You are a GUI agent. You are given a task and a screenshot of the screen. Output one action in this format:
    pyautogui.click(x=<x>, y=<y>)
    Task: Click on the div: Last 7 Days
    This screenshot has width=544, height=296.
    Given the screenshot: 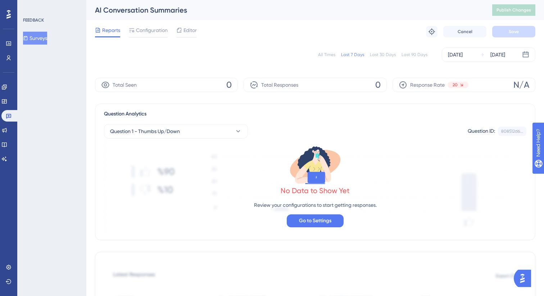 What is the action you would take?
    pyautogui.click(x=353, y=55)
    